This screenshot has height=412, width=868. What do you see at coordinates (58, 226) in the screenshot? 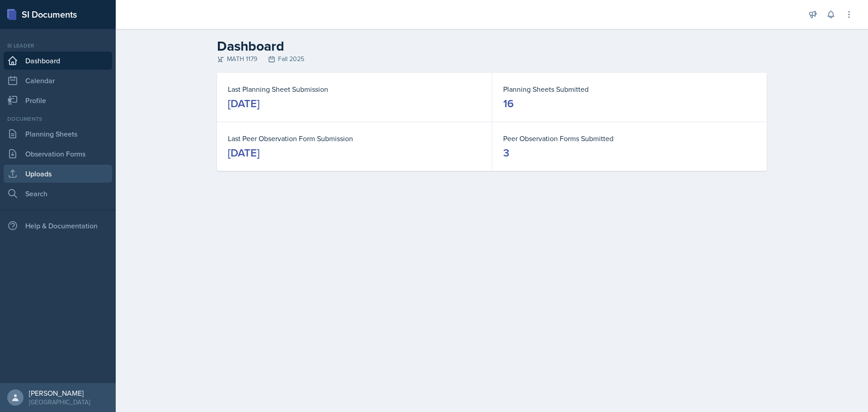
I see `div: Help & Documentation` at bounding box center [58, 226].